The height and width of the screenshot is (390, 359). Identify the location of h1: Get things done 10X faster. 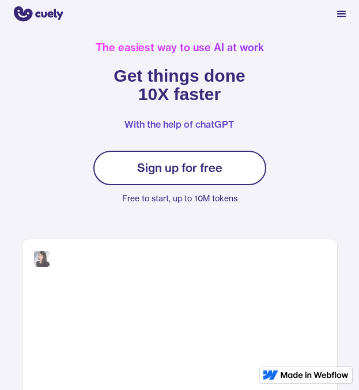
(179, 85).